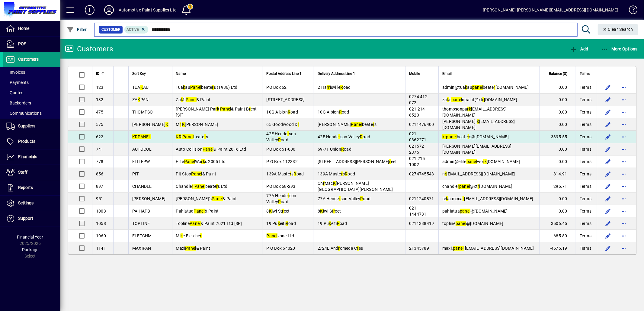 This screenshot has width=644, height=311. I want to click on td: 0.00, so click(558, 199).